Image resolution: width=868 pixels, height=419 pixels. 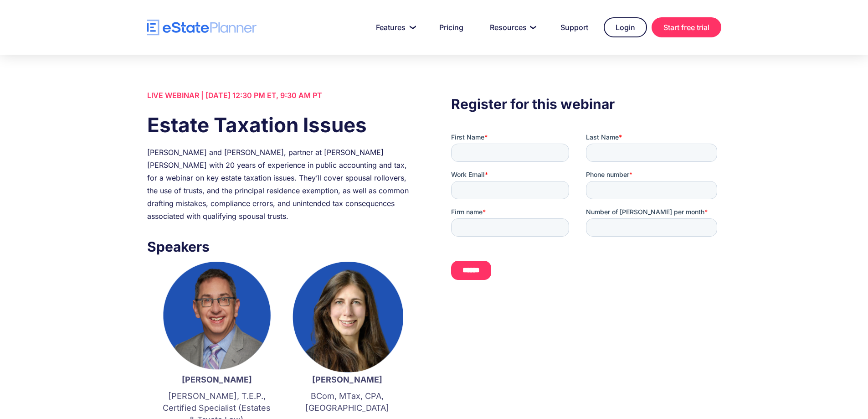 What do you see at coordinates (202, 28) in the screenshot?
I see `a: home` at bounding box center [202, 28].